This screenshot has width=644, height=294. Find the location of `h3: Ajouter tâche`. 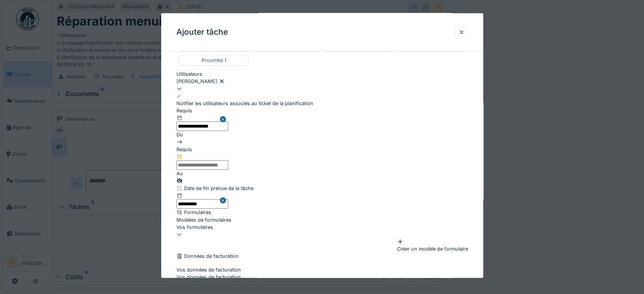

h3: Ajouter tâche is located at coordinates (202, 32).